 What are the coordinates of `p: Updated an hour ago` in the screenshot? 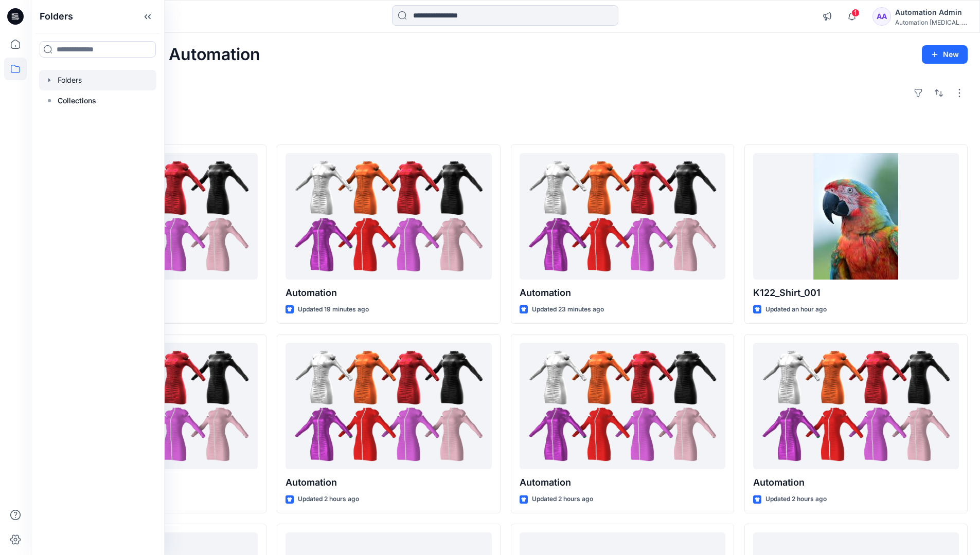 It's located at (796, 310).